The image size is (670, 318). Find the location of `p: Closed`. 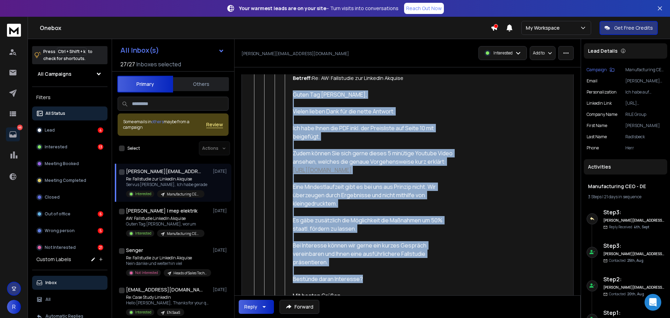

p: Closed is located at coordinates (52, 197).